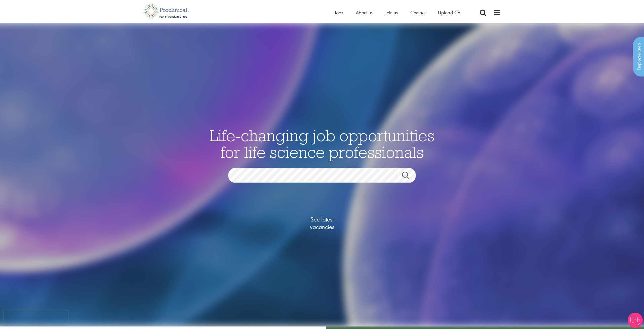 The image size is (644, 329). I want to click on a: About us, so click(364, 13).